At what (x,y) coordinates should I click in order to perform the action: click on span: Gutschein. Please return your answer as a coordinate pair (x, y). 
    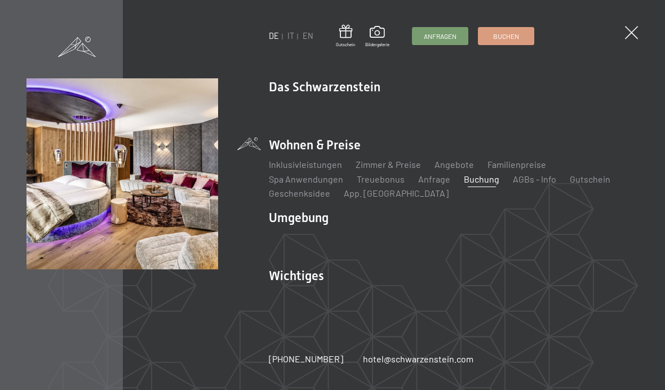
    Looking at the image, I should click on (346, 45).